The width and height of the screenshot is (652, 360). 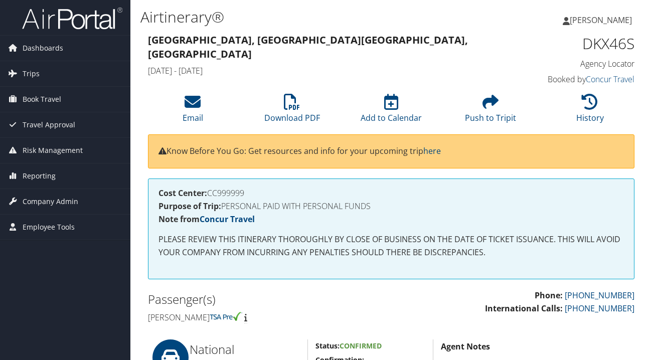 What do you see at coordinates (580, 44) in the screenshot?
I see `h1: DKX46S` at bounding box center [580, 44].